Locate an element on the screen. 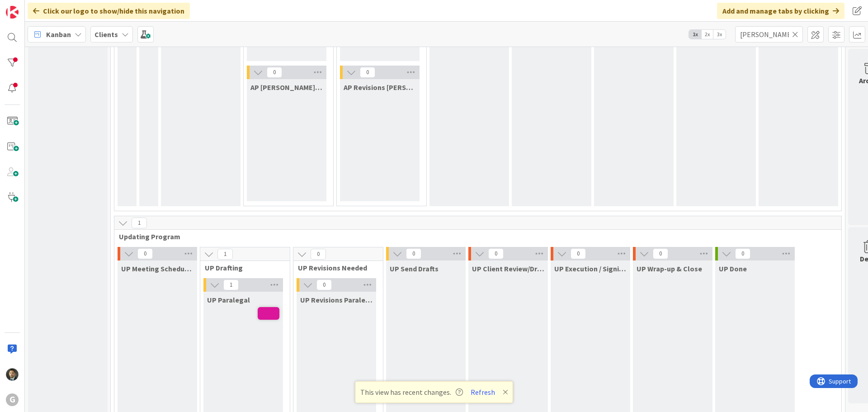  div: G is located at coordinates (12, 400).